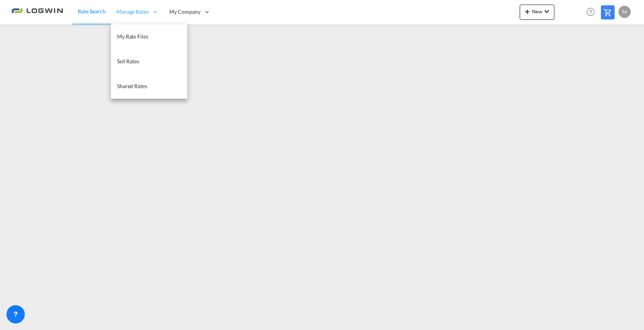 This screenshot has width=644, height=330. I want to click on span: Manage Rates, so click(133, 11).